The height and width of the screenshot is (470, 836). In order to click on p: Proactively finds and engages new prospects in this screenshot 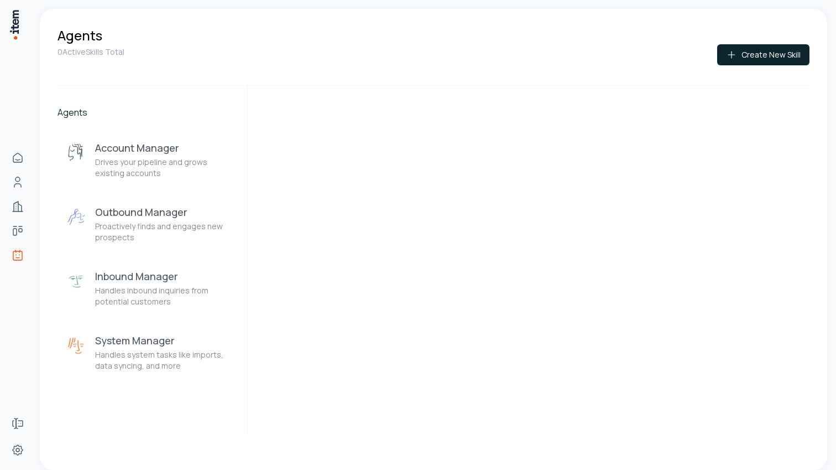, I will do `click(163, 232)`.